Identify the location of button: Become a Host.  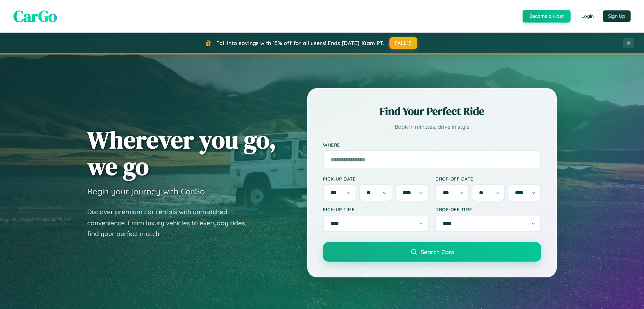
(547, 16).